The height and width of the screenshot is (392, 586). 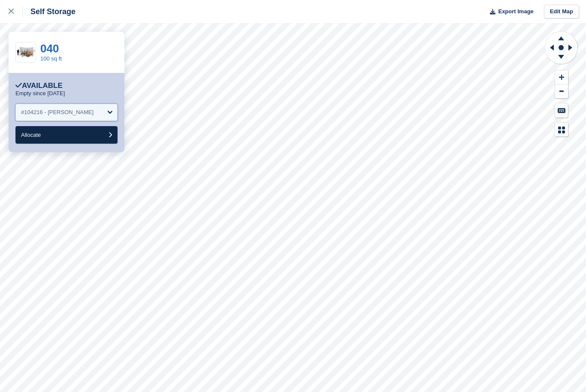 I want to click on a: 040, so click(x=49, y=49).